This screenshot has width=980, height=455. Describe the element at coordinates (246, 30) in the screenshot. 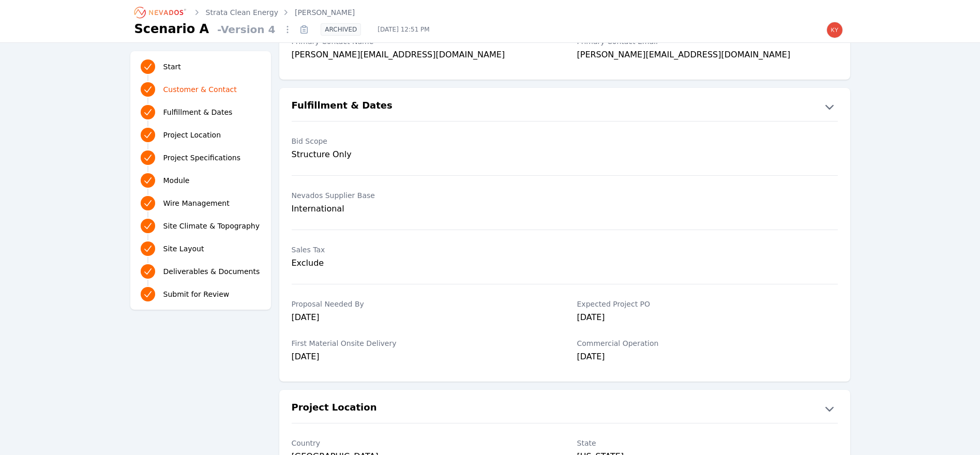

I see `span: - Version 4` at that location.